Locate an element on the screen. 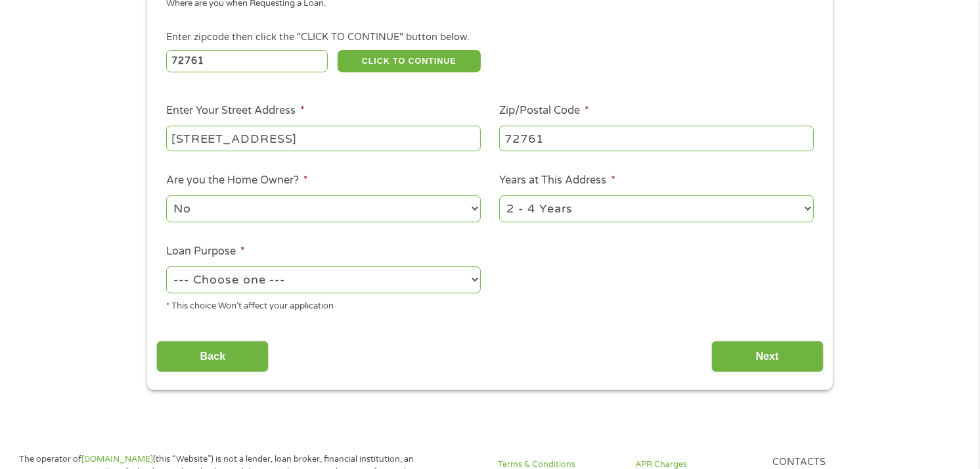 This screenshot has height=469, width=980. label: Years at This Address is located at coordinates (557, 180).